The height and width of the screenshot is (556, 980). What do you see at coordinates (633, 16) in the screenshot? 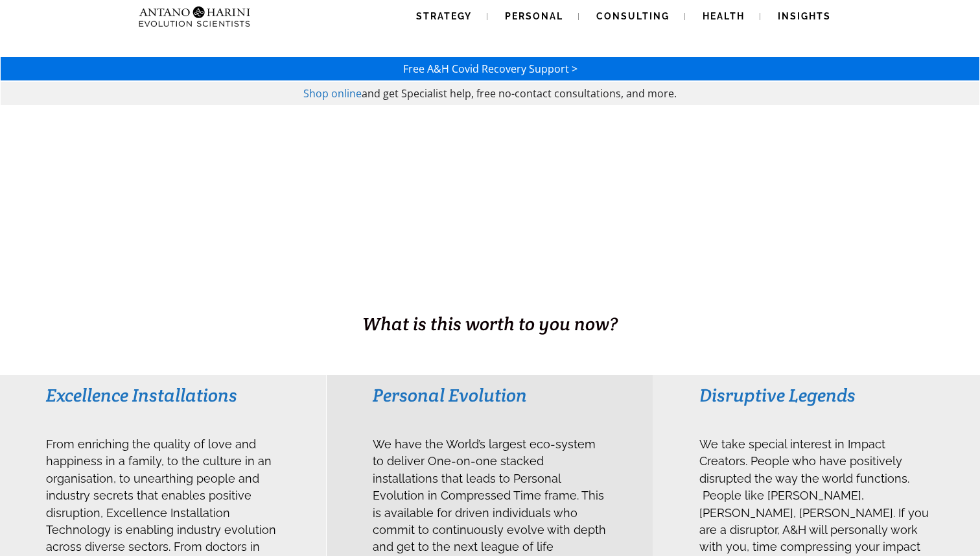
I see `span: Consulting` at bounding box center [633, 16].